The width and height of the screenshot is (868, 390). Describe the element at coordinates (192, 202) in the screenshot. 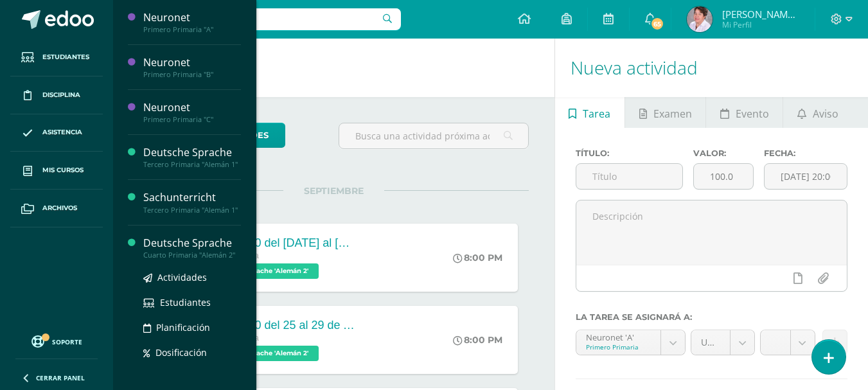

I see `a: SachunterrichtTercero Primaria "Alemán 1"` at that location.